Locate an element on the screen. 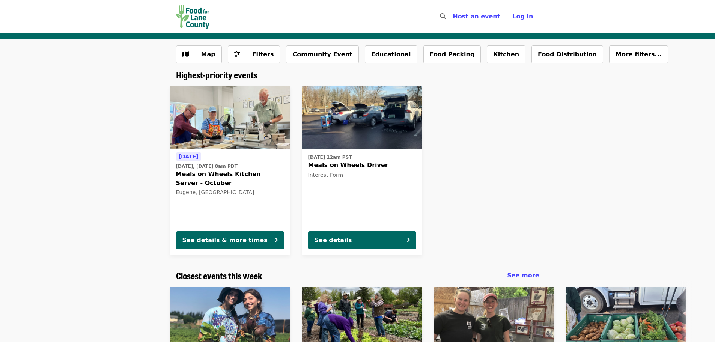 This screenshot has height=342, width=715. button: Kitchen is located at coordinates (506, 54).